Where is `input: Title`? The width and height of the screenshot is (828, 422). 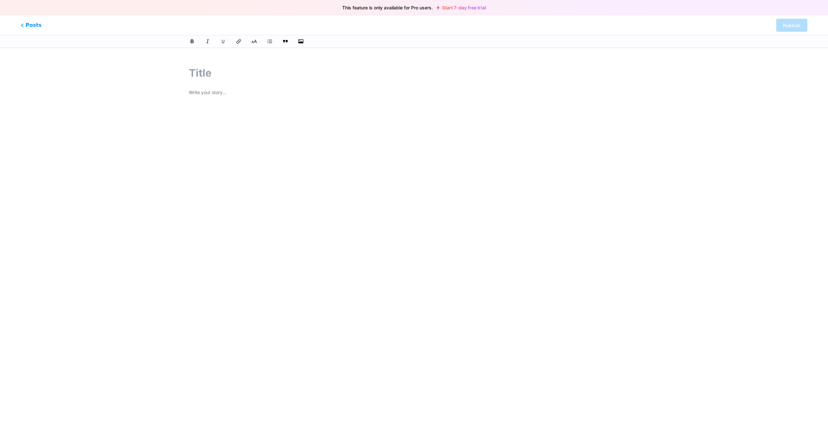
input: Title is located at coordinates (414, 73).